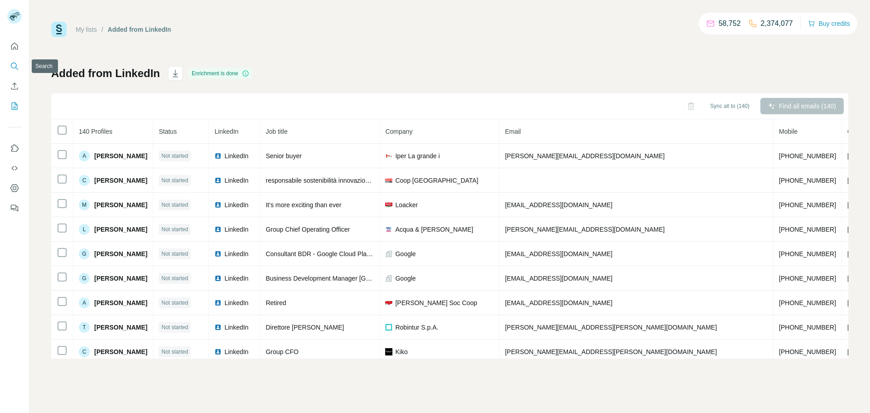 The image size is (870, 413). What do you see at coordinates (84, 229) in the screenshot?
I see `div: L` at bounding box center [84, 229].